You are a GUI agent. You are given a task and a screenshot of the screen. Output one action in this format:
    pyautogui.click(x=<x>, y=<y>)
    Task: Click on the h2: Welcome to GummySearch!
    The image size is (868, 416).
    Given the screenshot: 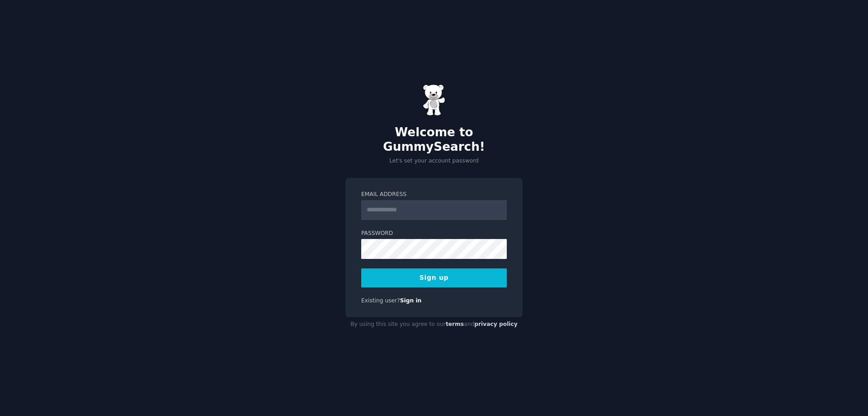 What is the action you would take?
    pyautogui.click(x=434, y=140)
    